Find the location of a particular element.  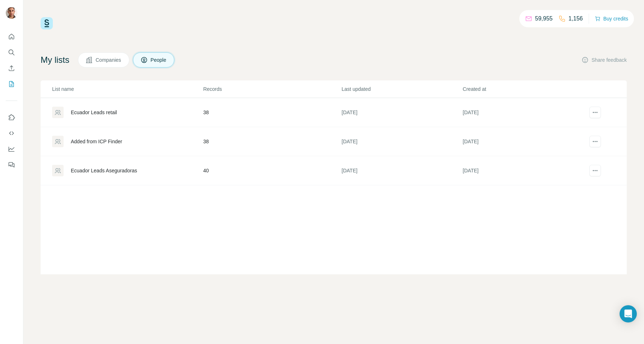

p: 59,955 is located at coordinates (544, 19).